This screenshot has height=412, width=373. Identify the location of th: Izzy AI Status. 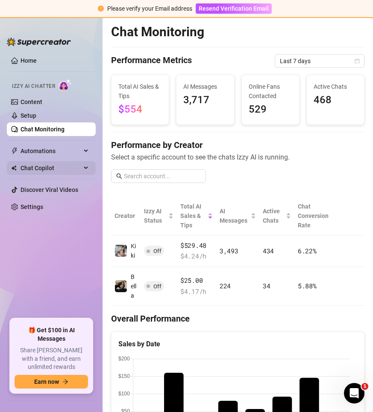
(158, 216).